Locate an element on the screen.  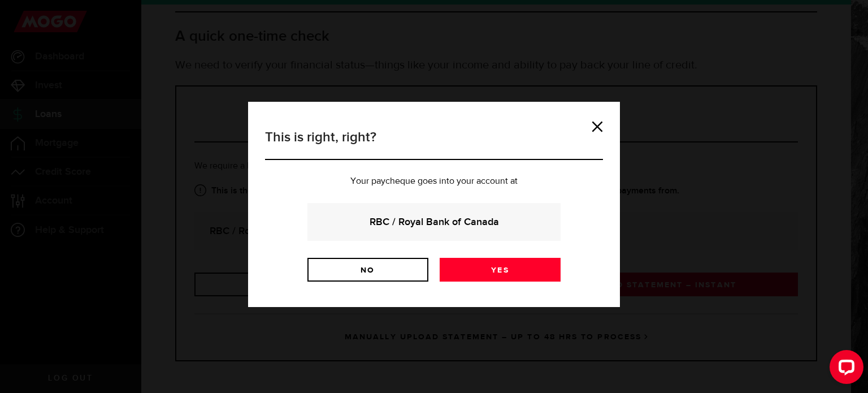
h3: This is right, right? is located at coordinates (434, 143).